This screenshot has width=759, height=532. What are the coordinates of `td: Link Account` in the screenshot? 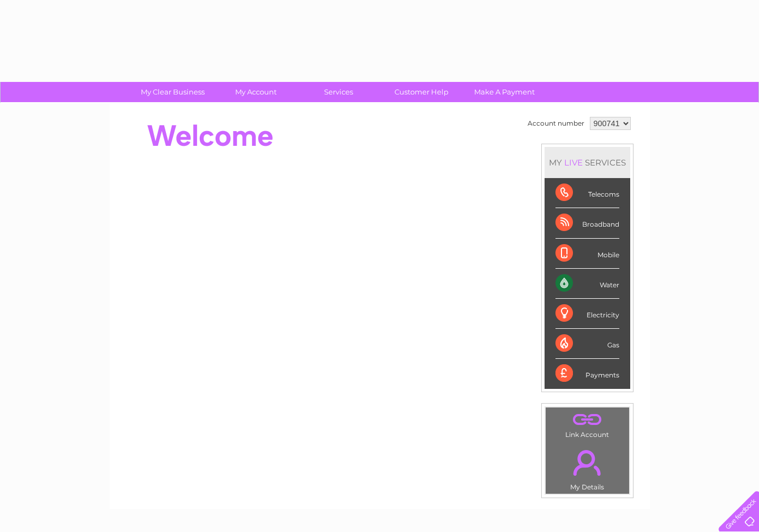 It's located at (588, 423).